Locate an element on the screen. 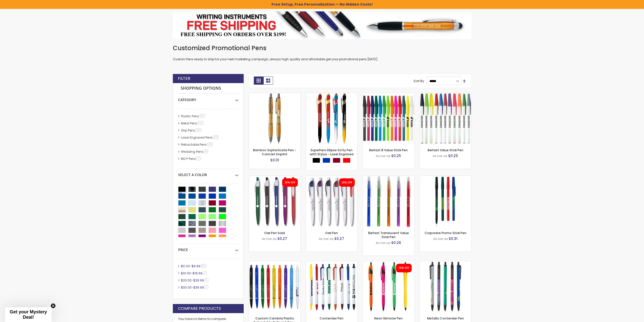 The height and width of the screenshot is (322, 644). img: Belfast Value Stick Pen is located at coordinates (445, 118).